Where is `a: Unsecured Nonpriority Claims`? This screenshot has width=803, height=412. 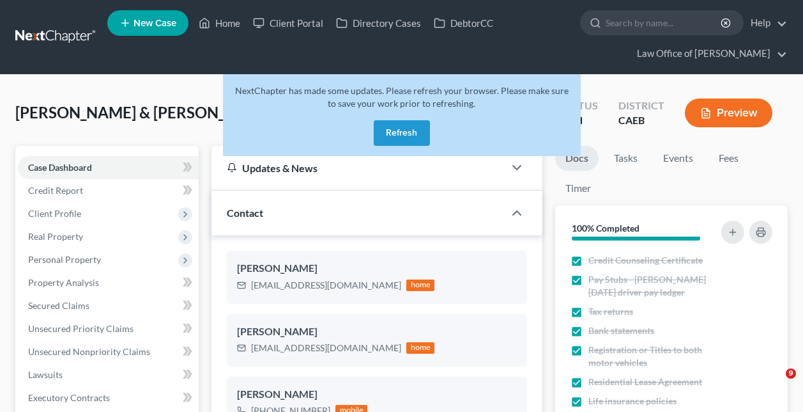 a: Unsecured Nonpriority Claims is located at coordinates (108, 351).